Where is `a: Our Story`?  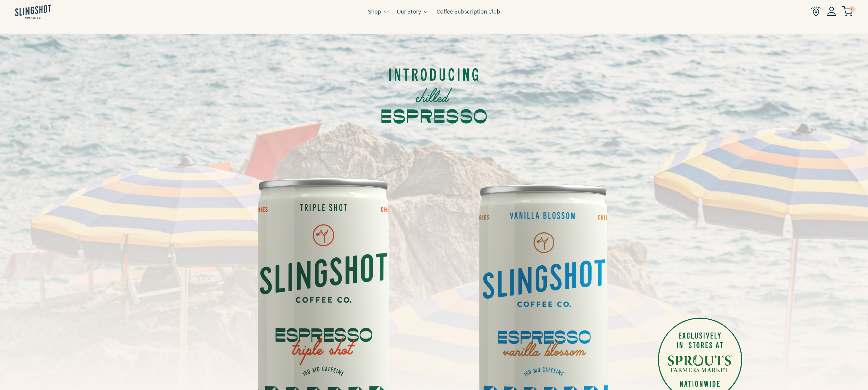
a: Our Story is located at coordinates (409, 12).